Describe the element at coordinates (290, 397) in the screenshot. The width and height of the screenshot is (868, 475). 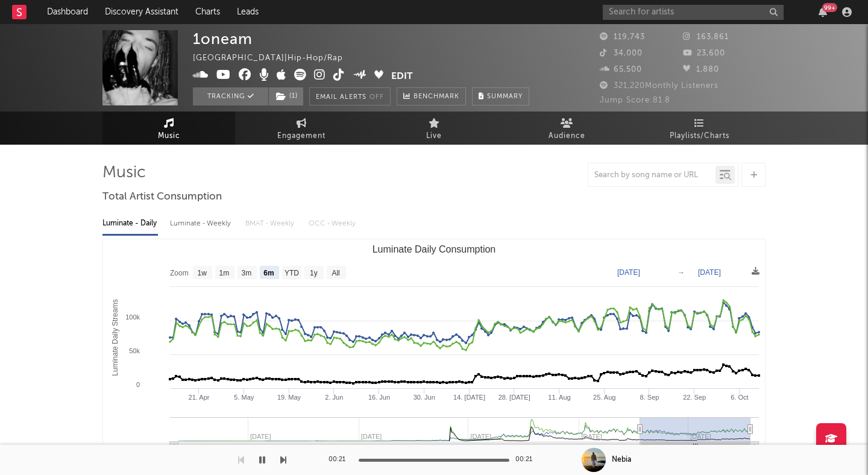
I see `text: 19. May` at that location.